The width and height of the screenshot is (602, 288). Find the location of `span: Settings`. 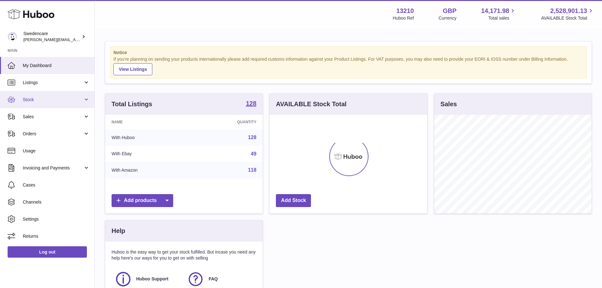

span: Settings is located at coordinates (56, 219).